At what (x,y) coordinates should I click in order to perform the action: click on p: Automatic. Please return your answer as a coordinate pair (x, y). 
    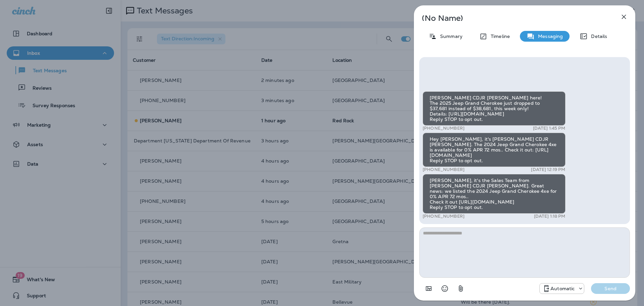
    Looking at the image, I should click on (562, 289).